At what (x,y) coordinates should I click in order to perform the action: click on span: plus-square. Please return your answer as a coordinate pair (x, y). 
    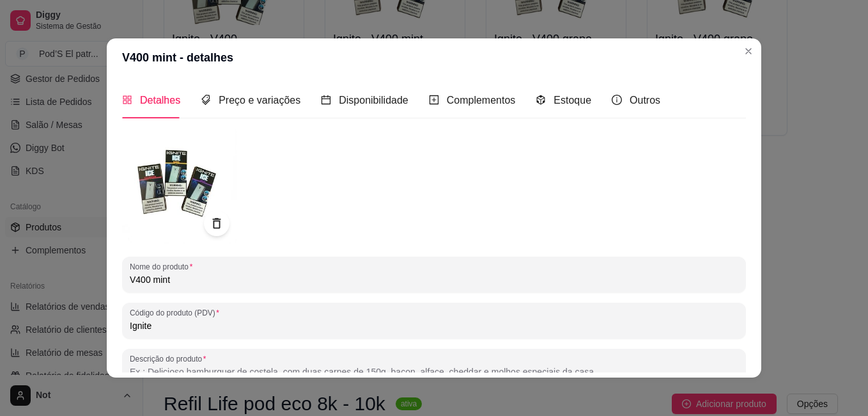
    Looking at the image, I should click on (434, 100).